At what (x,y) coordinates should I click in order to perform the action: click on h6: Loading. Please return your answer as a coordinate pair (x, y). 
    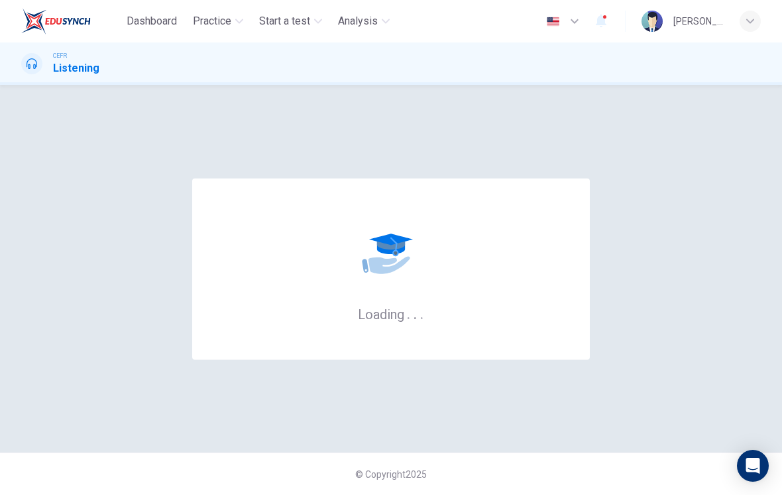
    Looking at the image, I should click on (391, 314).